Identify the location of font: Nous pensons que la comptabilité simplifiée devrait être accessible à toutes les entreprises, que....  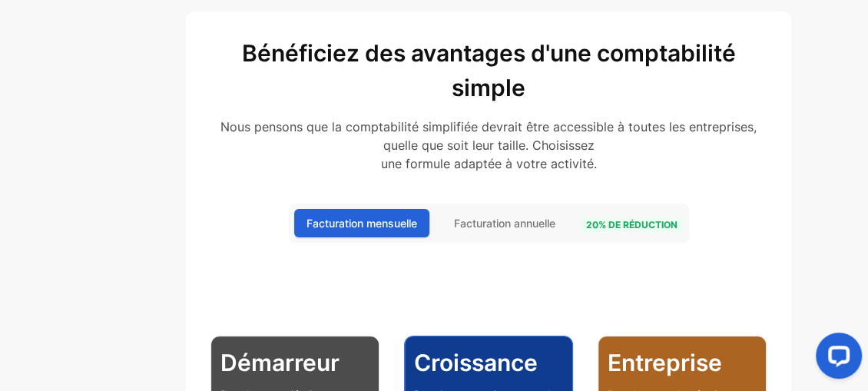
(488, 136).